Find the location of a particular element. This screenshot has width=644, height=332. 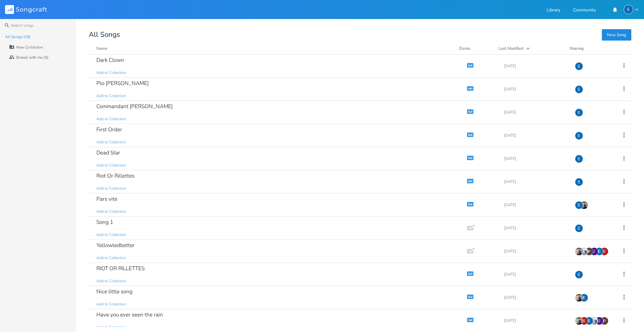

div: Last Modified is located at coordinates (511, 49).